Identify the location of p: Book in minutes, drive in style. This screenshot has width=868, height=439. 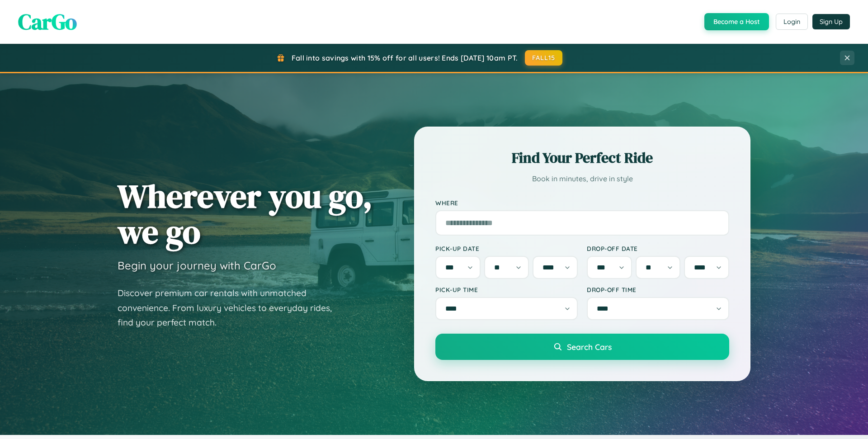
(582, 179).